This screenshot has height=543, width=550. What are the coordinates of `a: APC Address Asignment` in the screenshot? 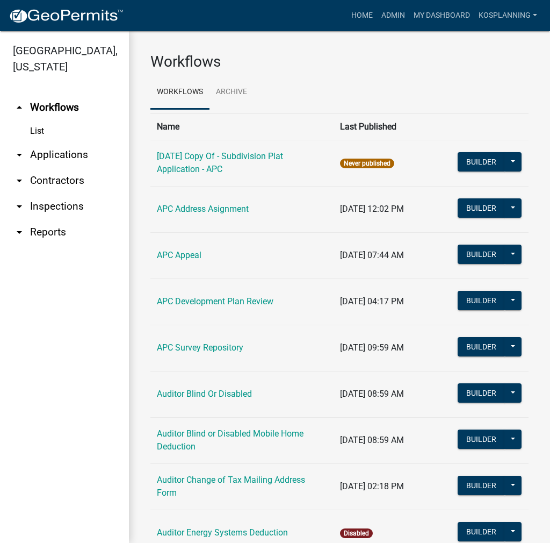 It's located at (203, 209).